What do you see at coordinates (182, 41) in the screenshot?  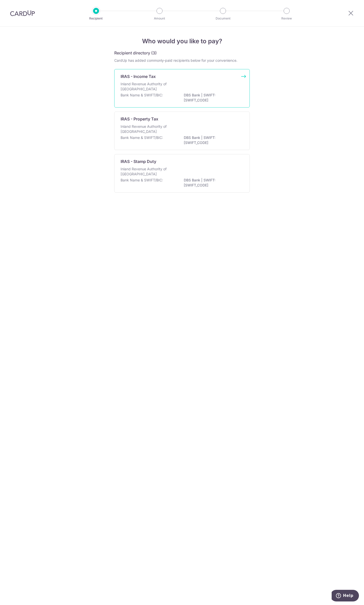 I see `h4: Who would you like to pay?` at bounding box center [182, 41].